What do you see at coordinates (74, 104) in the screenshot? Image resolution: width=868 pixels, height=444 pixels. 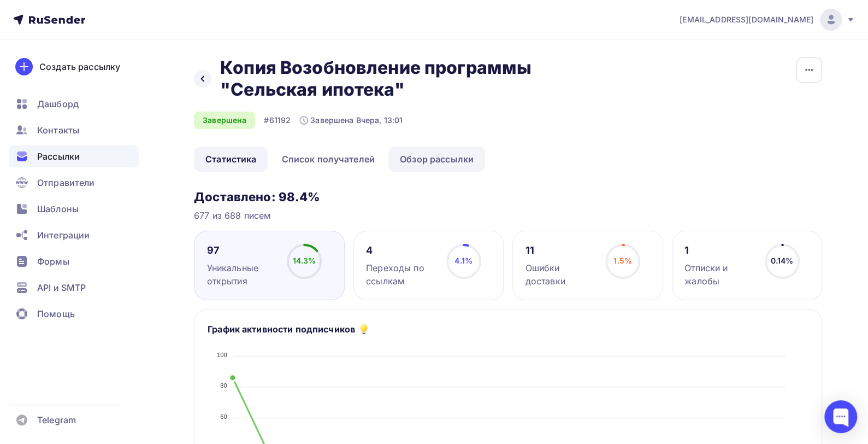 I see `a: Дашборд` at bounding box center [74, 104].